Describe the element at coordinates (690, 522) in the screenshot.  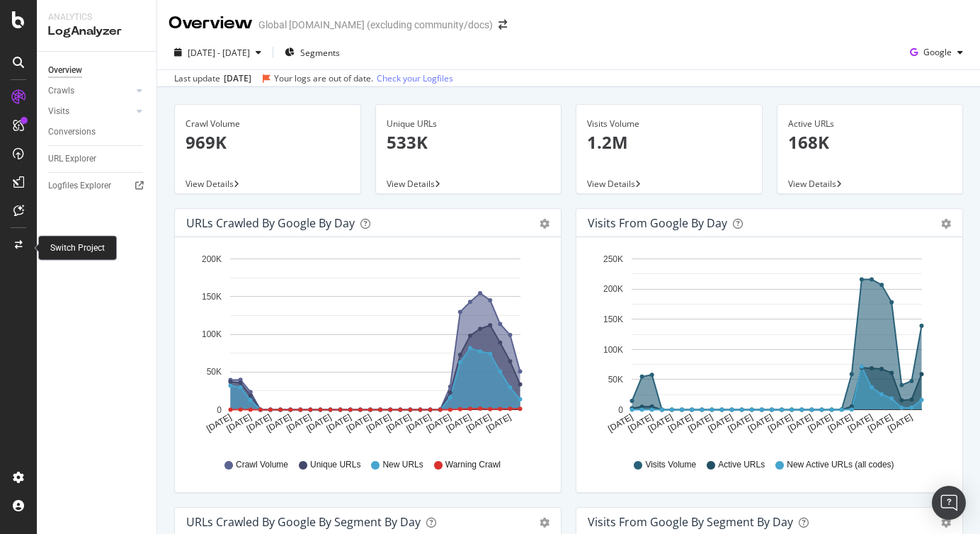
I see `div: Visits from Google By Segment By Day` at that location.